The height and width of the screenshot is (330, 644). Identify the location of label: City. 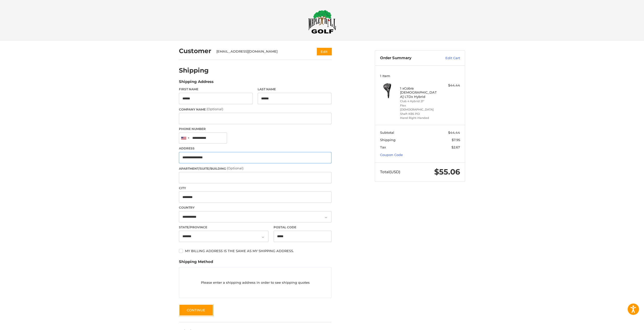
(255, 188).